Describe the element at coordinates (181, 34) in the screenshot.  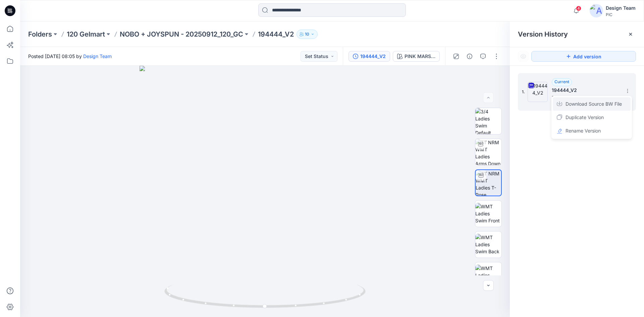
I see `p: NOBO + JOYSPUN - 20250912_120_GC` at that location.